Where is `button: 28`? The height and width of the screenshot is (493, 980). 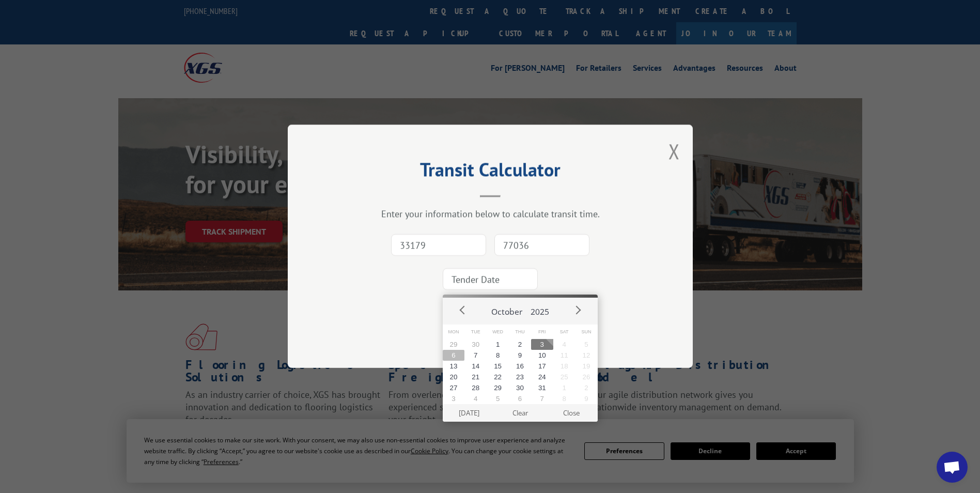 button: 28 is located at coordinates (475, 388).